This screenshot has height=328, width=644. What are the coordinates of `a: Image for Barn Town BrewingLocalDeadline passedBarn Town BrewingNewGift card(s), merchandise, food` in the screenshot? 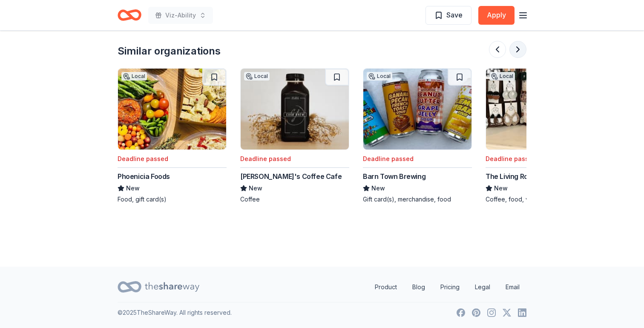 It's located at (418, 136).